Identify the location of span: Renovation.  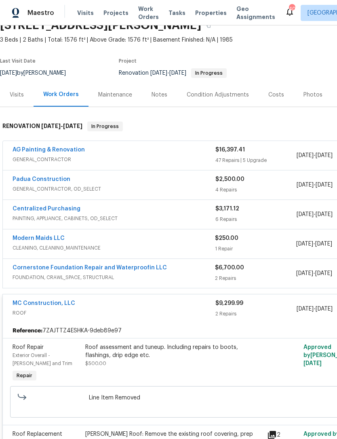
(172, 73).